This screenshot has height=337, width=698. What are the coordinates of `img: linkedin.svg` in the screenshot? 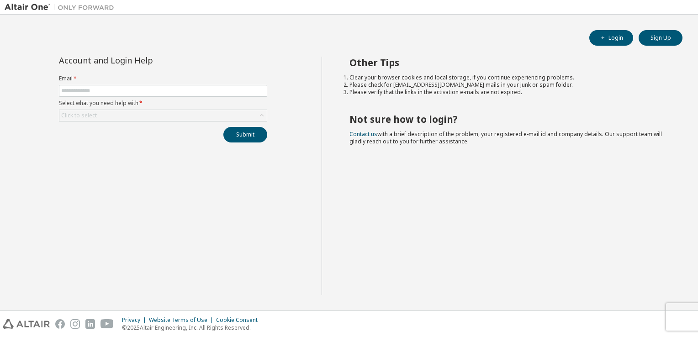 It's located at (90, 324).